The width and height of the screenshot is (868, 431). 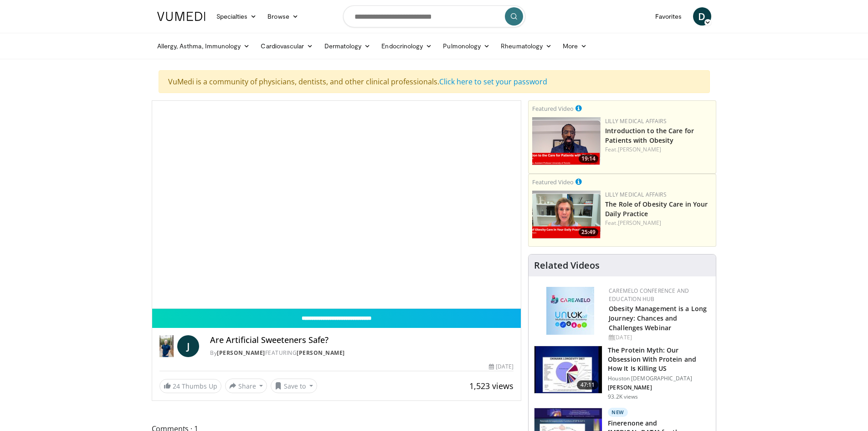 What do you see at coordinates (659, 359) in the screenshot?
I see `h3: The Protein Myth: Our Obsession With Protein and How It Is Killing US` at bounding box center [659, 359].